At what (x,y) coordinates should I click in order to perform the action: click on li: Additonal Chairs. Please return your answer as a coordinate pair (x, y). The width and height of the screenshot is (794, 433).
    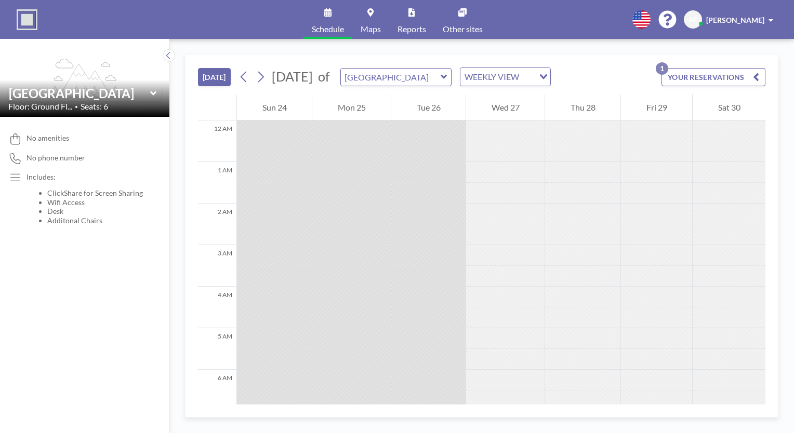
    Looking at the image, I should click on (95, 221).